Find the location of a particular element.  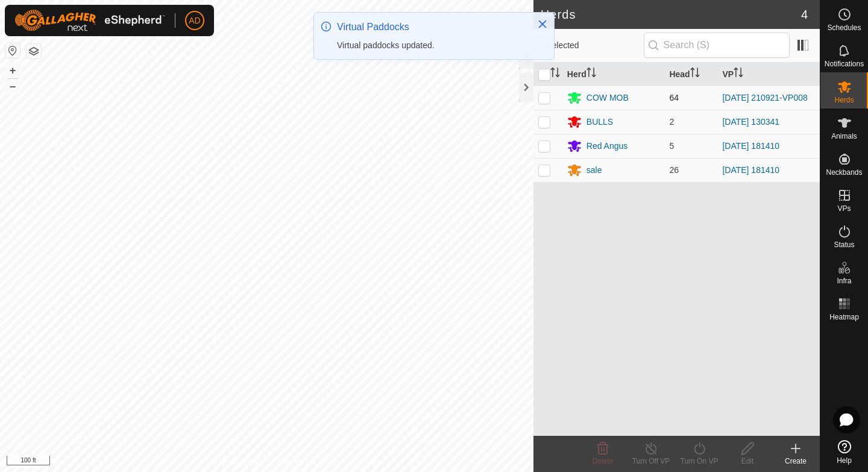

span: 0 selected is located at coordinates (592, 45).